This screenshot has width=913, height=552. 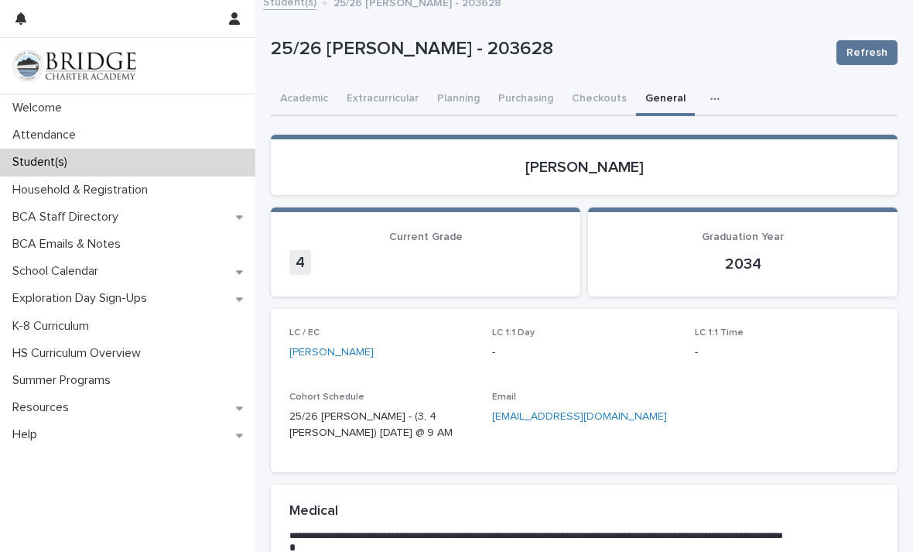 I want to click on span: Email, so click(x=504, y=397).